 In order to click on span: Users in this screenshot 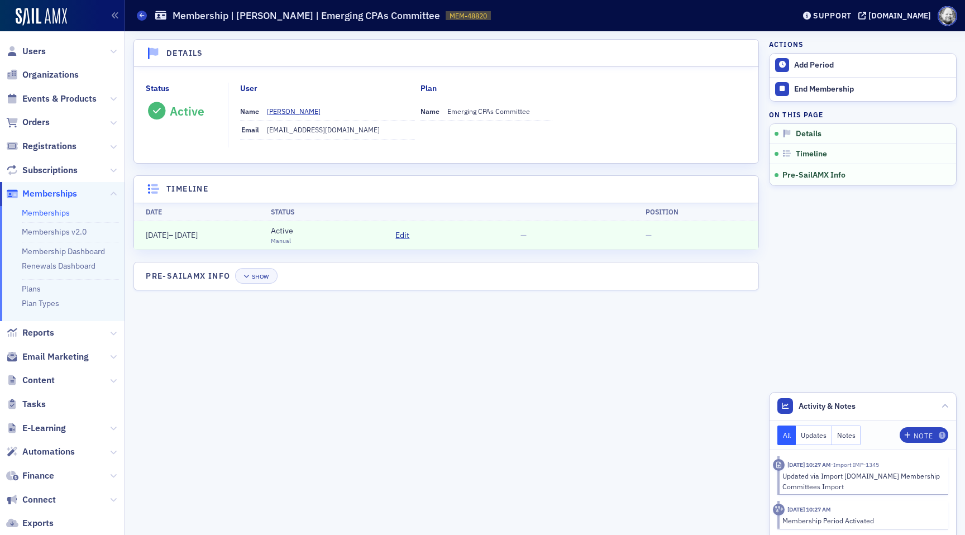, I will do `click(34, 51)`.